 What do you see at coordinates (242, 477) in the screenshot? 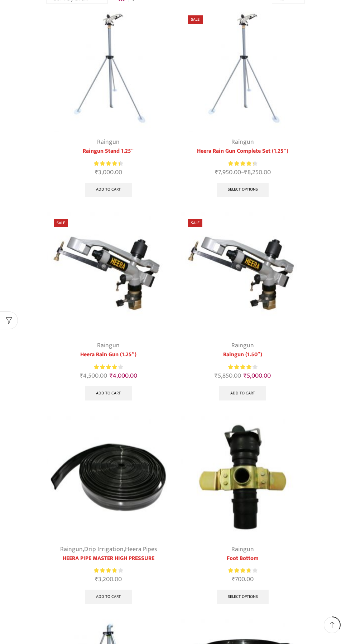
I see `img: Foot Bottom` at bounding box center [242, 477].